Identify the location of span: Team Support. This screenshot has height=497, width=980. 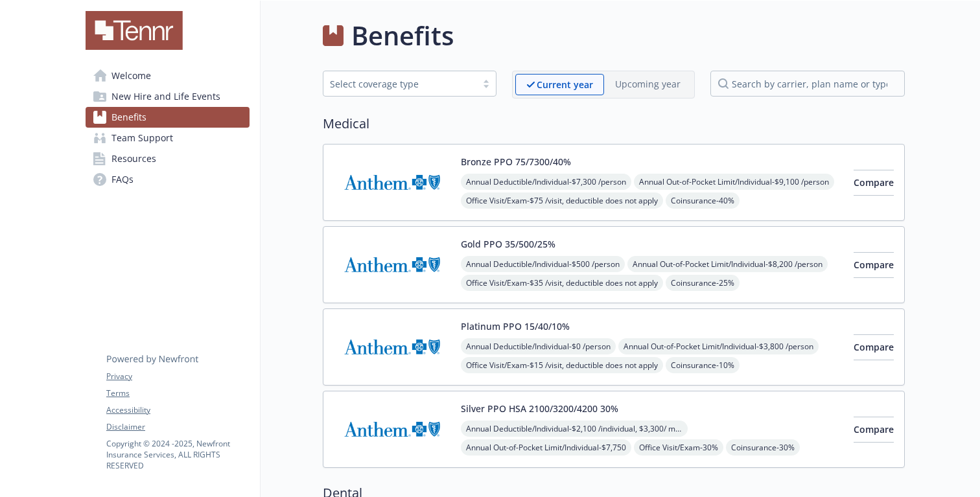
(142, 138).